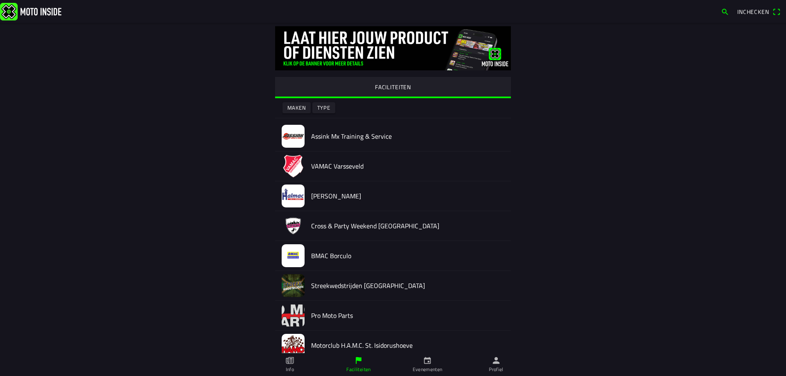 This screenshot has height=376, width=786. I want to click on h2: BMAC Borculo, so click(408, 256).